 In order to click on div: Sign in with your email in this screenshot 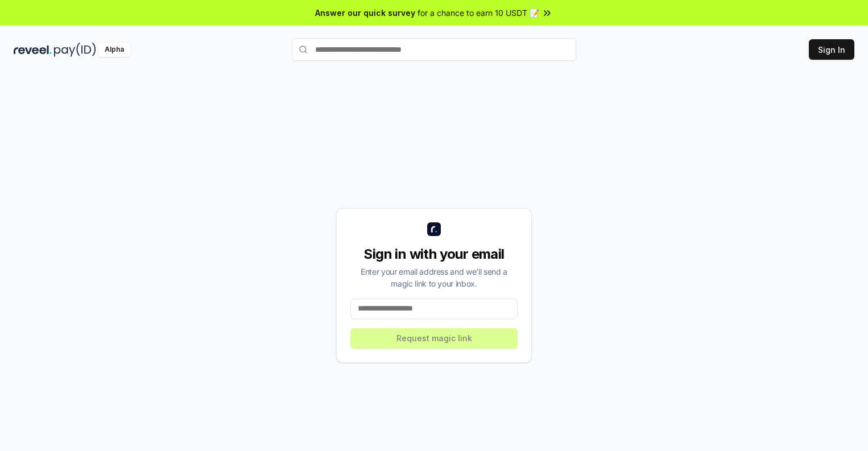, I will do `click(434, 254)`.